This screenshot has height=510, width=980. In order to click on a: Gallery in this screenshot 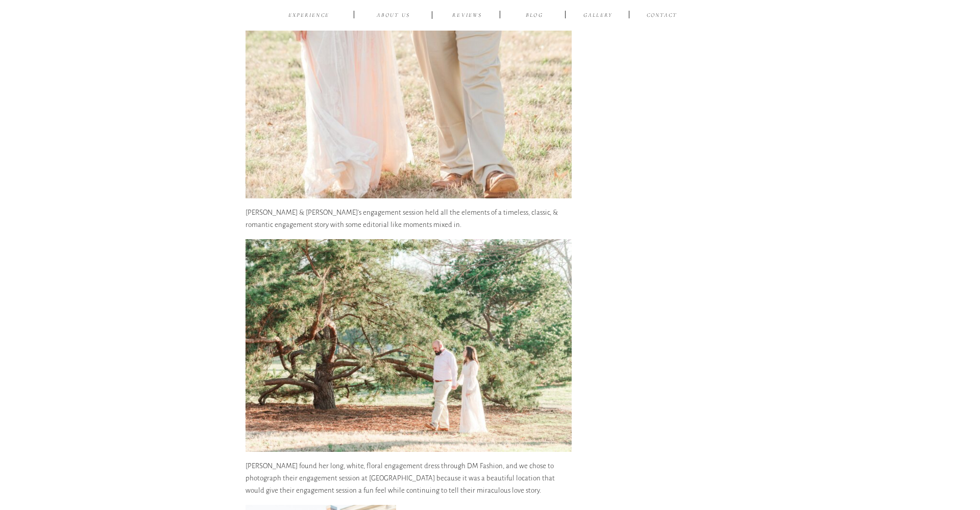, I will do `click(598, 16)`.